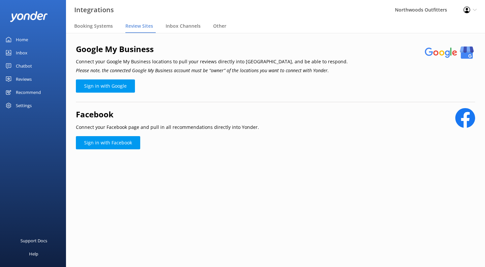 The height and width of the screenshot is (267, 485). I want to click on i: Please note, the connected Google My Business account must be “owner” of the locations you want t..., so click(202, 70).